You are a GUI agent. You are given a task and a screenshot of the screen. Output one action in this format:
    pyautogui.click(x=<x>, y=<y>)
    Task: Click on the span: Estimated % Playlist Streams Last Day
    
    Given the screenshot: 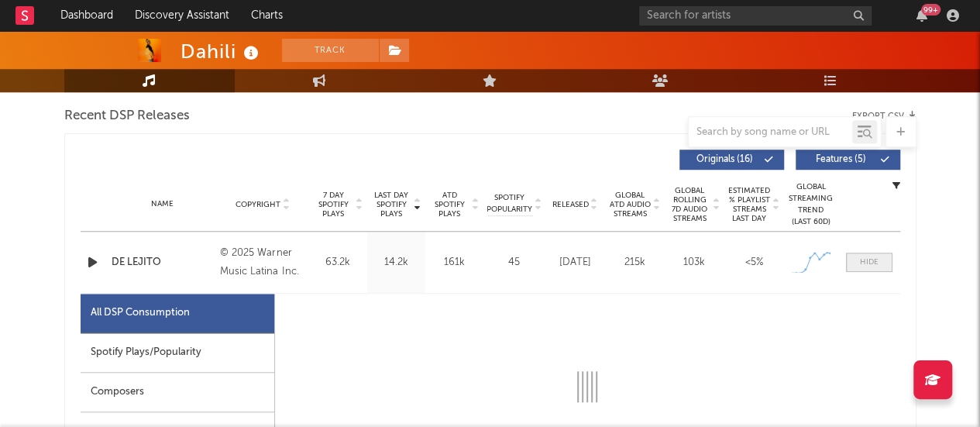 What is the action you would take?
    pyautogui.click(x=749, y=205)
    